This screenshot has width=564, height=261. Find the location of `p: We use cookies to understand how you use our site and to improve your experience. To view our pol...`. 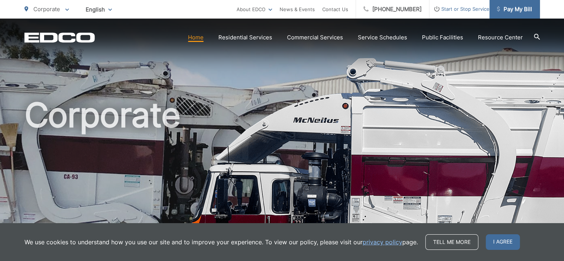

p: We use cookies to understand how you use our site and to improve your experience. To view our pol... is located at coordinates (221, 242).